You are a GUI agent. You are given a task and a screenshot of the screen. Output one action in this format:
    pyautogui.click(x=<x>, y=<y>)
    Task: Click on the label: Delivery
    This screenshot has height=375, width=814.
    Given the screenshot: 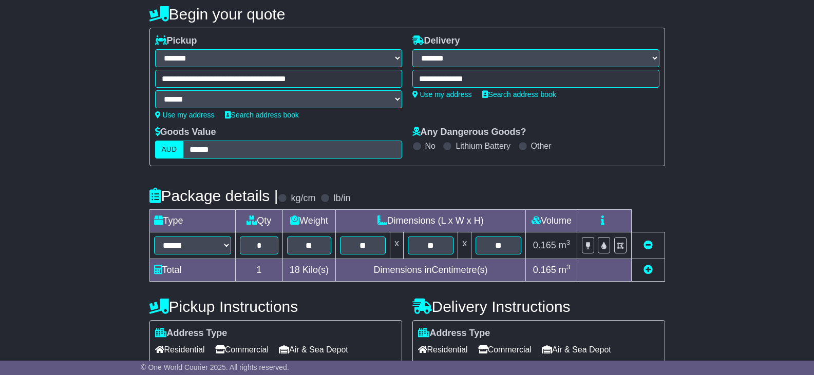 What is the action you would take?
    pyautogui.click(x=436, y=41)
    